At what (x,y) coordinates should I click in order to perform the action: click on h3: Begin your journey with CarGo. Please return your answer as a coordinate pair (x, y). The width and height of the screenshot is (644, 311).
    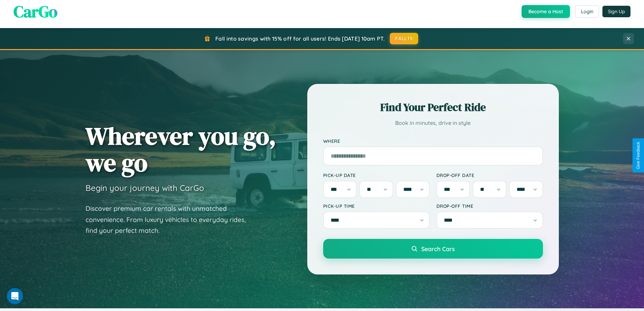
    Looking at the image, I should click on (145, 188).